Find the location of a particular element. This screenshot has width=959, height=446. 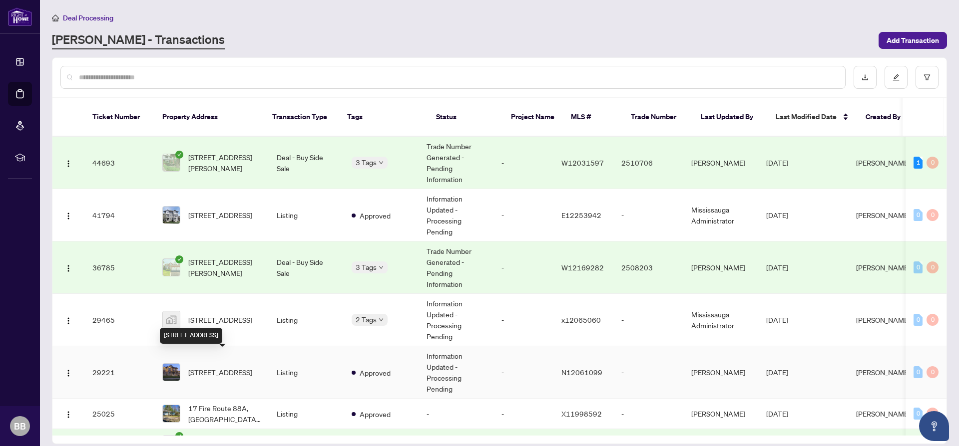

button: download is located at coordinates (865, 77).